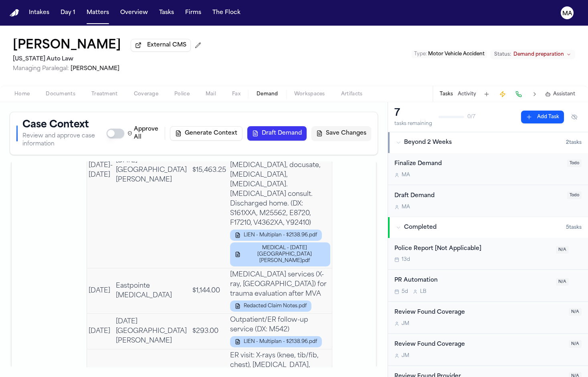  What do you see at coordinates (420, 228) in the screenshot?
I see `span: Completed` at bounding box center [420, 228].